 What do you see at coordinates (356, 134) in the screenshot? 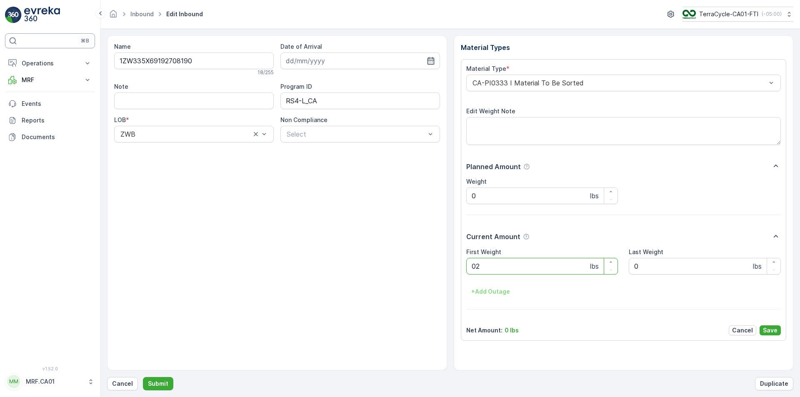
I see `p: Select` at bounding box center [356, 134].